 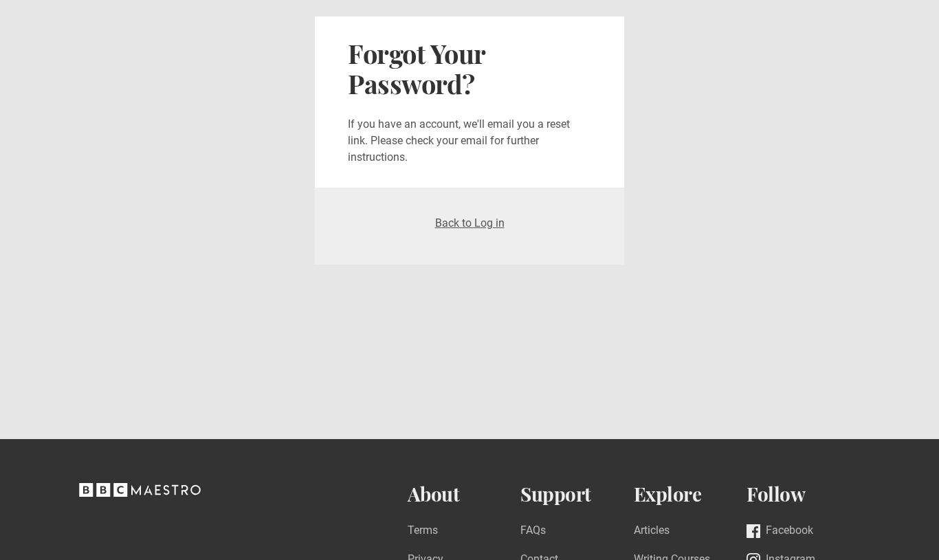 I want to click on a: Back to Log in, so click(x=470, y=222).